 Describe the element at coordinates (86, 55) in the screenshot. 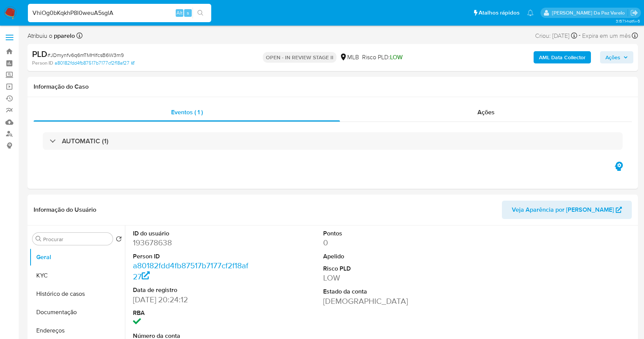

I see `span: # JDmynfv6q6mTMHlfcsB6W3m9` at that location.